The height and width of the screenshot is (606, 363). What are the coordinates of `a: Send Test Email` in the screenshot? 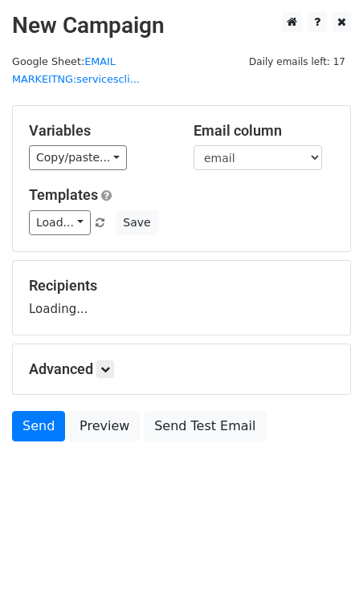 It's located at (205, 426).